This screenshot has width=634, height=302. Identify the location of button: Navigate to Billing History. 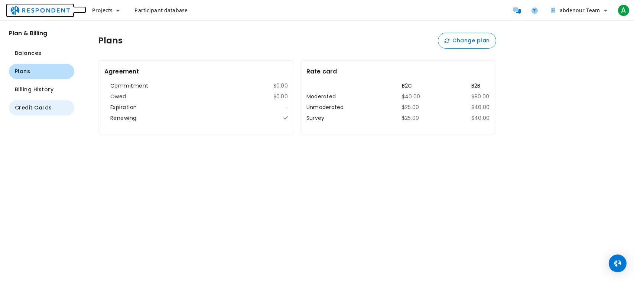
(42, 90).